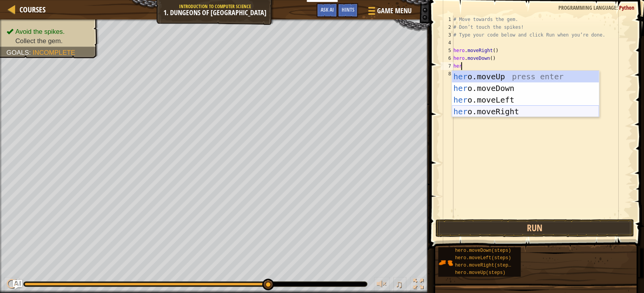  Describe the element at coordinates (49, 31) in the screenshot. I see `li: Avoid the spikes.` at that location.